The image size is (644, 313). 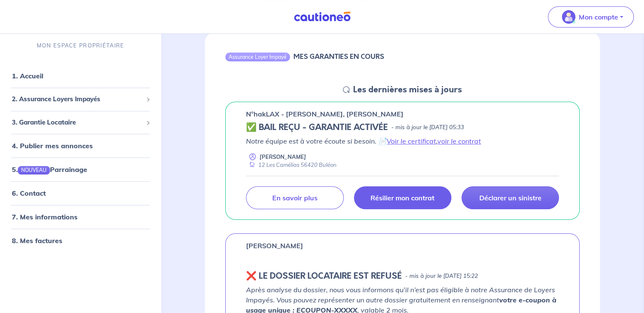 What do you see at coordinates (52, 146) in the screenshot?
I see `a: 4. Publier mes annonces` at bounding box center [52, 146].